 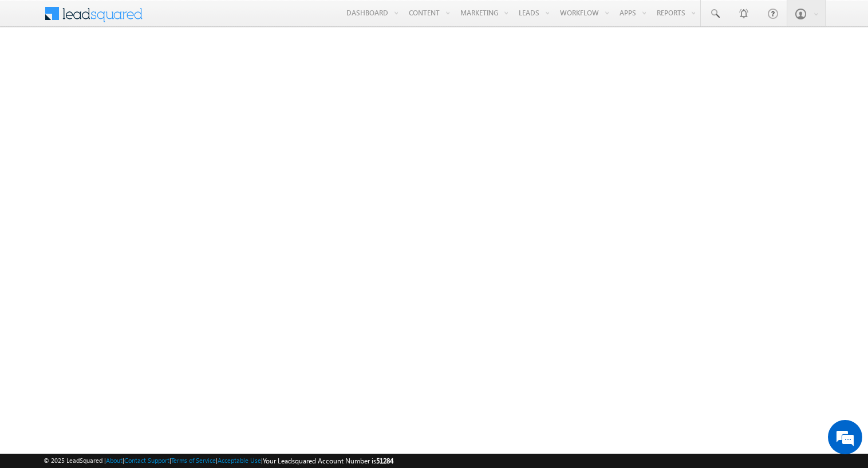 I want to click on a: Contact Support, so click(x=146, y=460).